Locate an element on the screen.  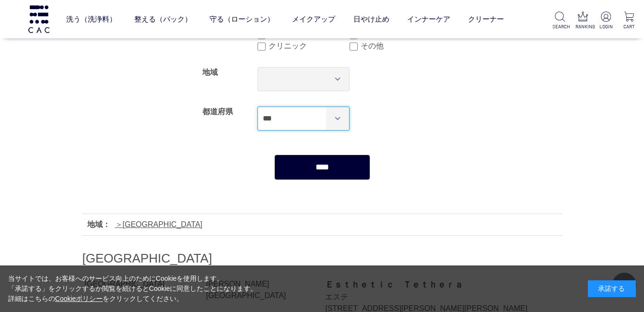
p: LOGIN is located at coordinates (606, 26).